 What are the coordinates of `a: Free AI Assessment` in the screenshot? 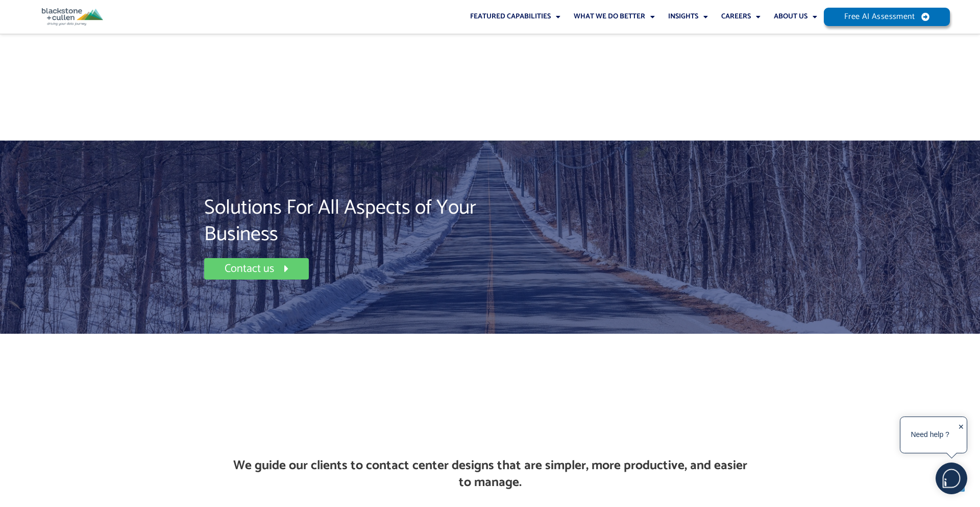 It's located at (887, 17).